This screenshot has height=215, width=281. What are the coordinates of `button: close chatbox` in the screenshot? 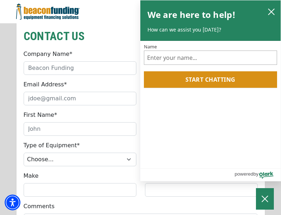 It's located at (271, 11).